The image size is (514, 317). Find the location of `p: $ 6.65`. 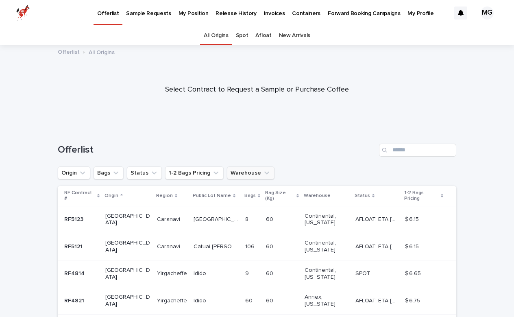

p: $ 6.65 is located at coordinates (413, 272).